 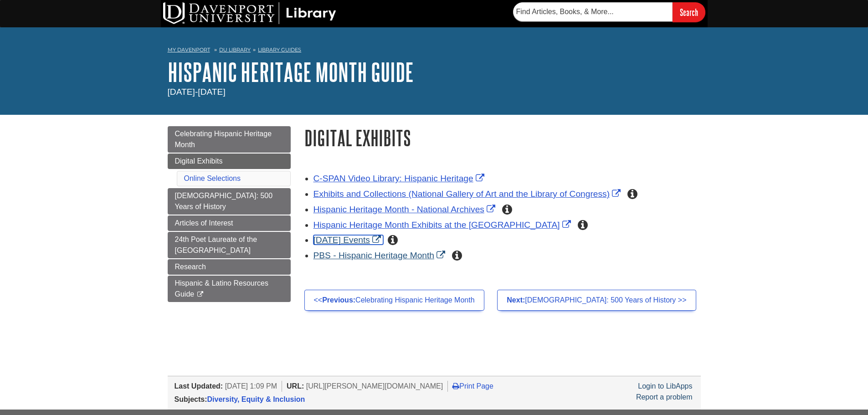 I want to click on i: Print Page, so click(x=456, y=386).